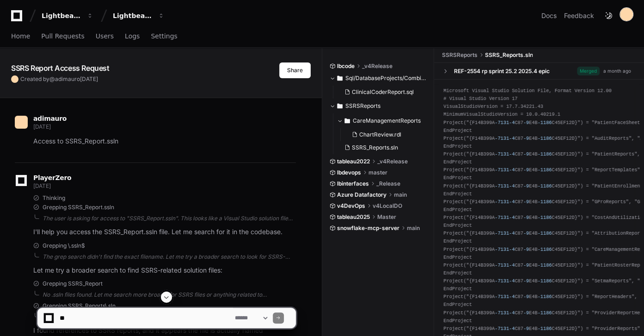 Image resolution: width=644 pixels, height=336 pixels. I want to click on button: Lightbeam Health Solutions, so click(139, 16).